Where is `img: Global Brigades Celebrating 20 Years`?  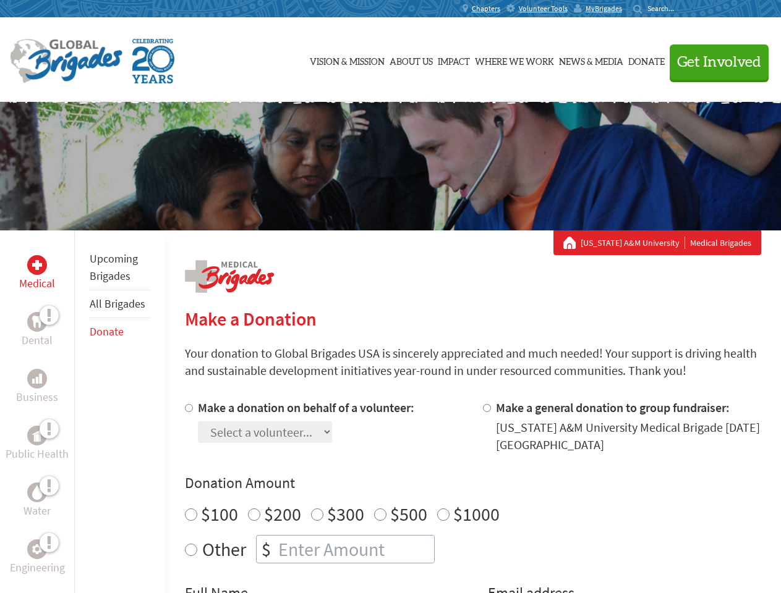
img: Global Brigades Celebrating 20 Years is located at coordinates (153, 61).